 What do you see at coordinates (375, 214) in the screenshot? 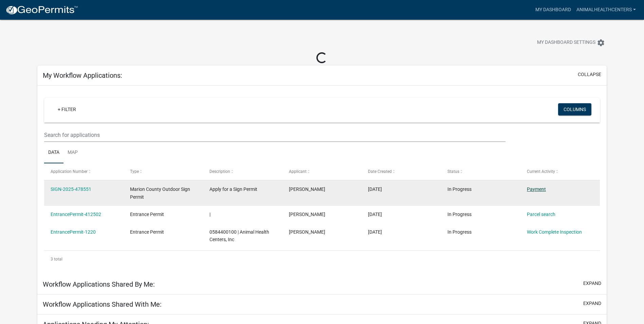
I see `span: 04/28/2025` at bounding box center [375, 214].